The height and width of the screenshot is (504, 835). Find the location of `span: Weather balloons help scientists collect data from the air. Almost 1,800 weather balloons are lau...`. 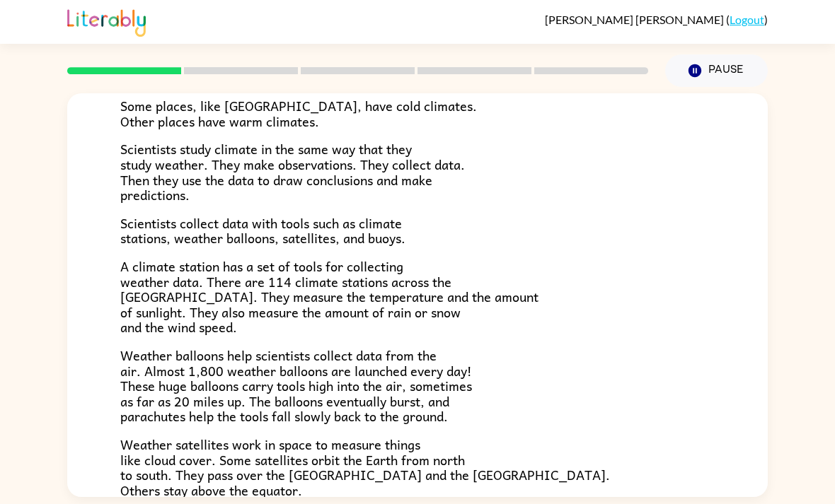

span: Weather balloons help scientists collect data from the air. Almost 1,800 weather balloons are lau... is located at coordinates (296, 385).